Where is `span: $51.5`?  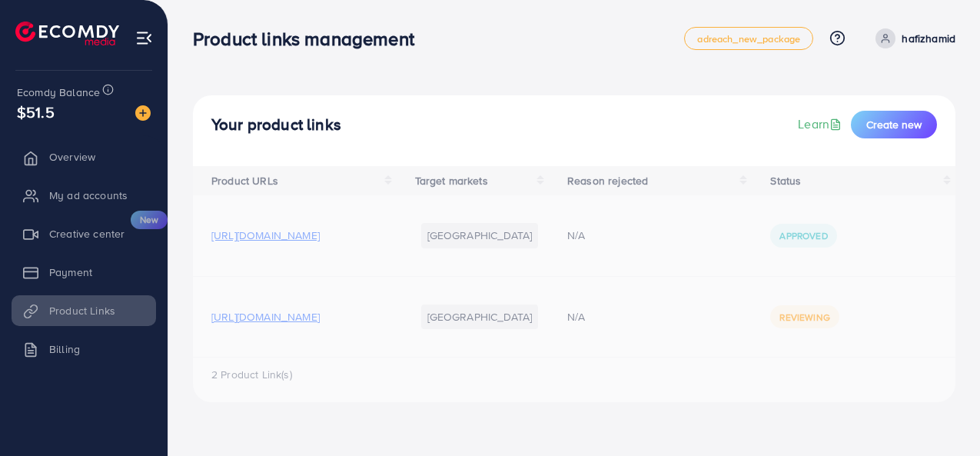 span: $51.5 is located at coordinates (36, 112).